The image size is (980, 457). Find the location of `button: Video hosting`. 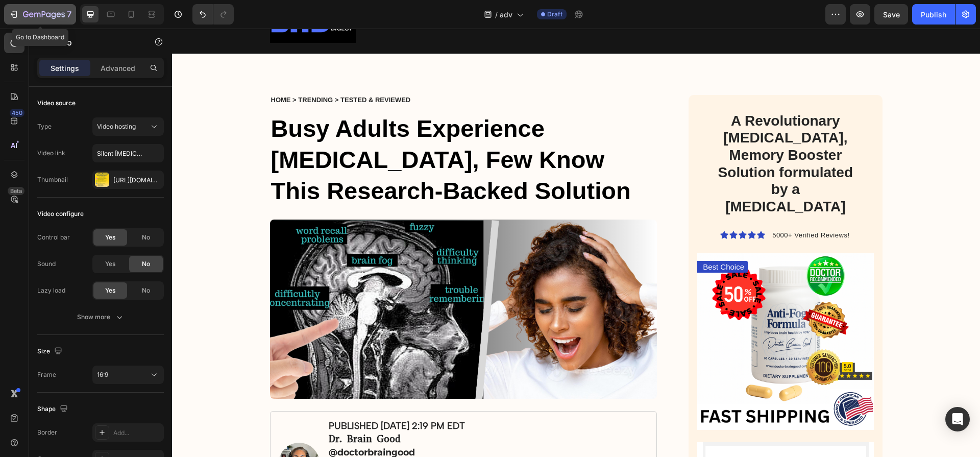

button: Video hosting is located at coordinates (128, 127).